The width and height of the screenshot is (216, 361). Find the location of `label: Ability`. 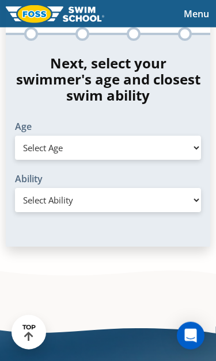

label: Ability is located at coordinates (108, 179).